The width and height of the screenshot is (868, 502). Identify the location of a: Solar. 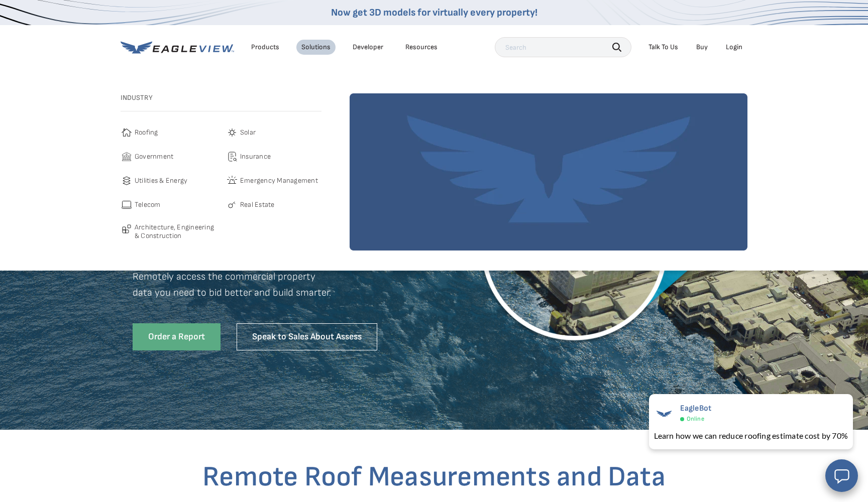
(274, 133).